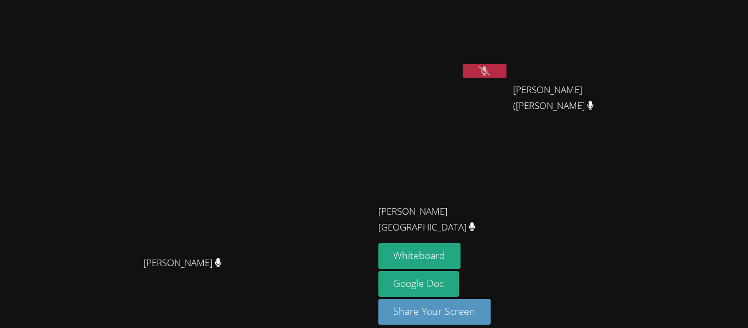 The image size is (748, 328). Describe the element at coordinates (419, 256) in the screenshot. I see `button: Whiteboard` at that location.